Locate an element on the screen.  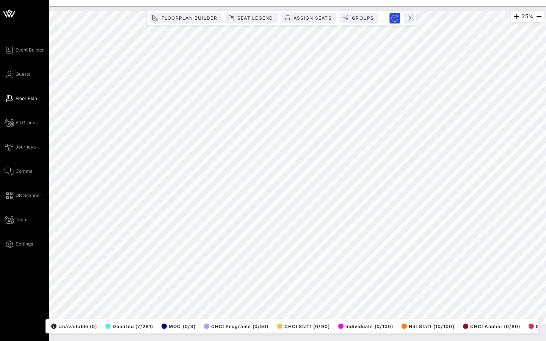
span: All Groups is located at coordinates (27, 123).